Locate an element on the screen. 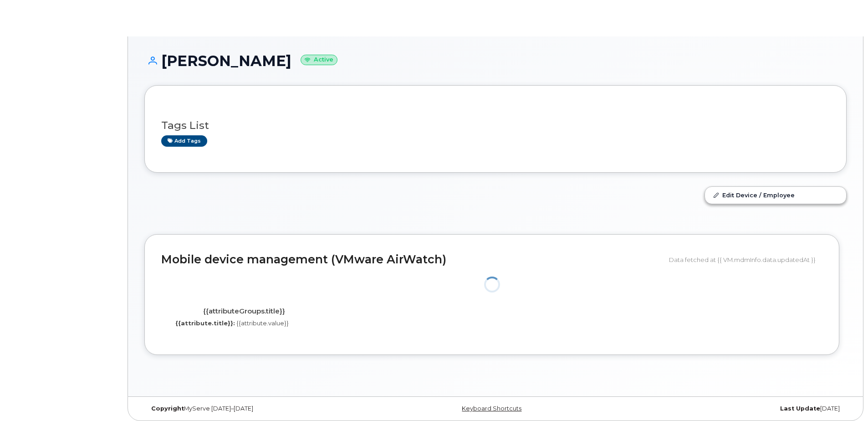 The image size is (868, 421). strong: Last Update is located at coordinates (800, 408).